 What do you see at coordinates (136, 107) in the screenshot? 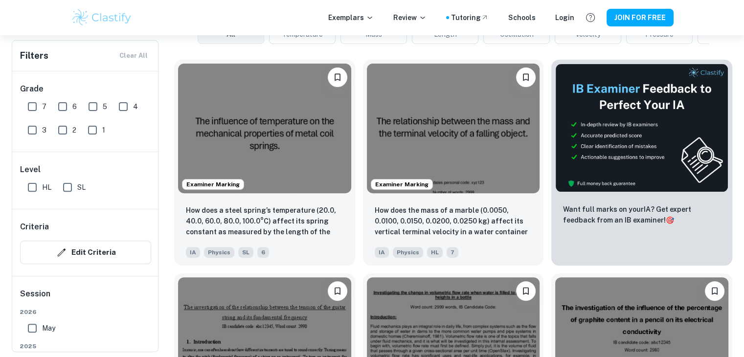
I see `span: 4` at bounding box center [136, 107].